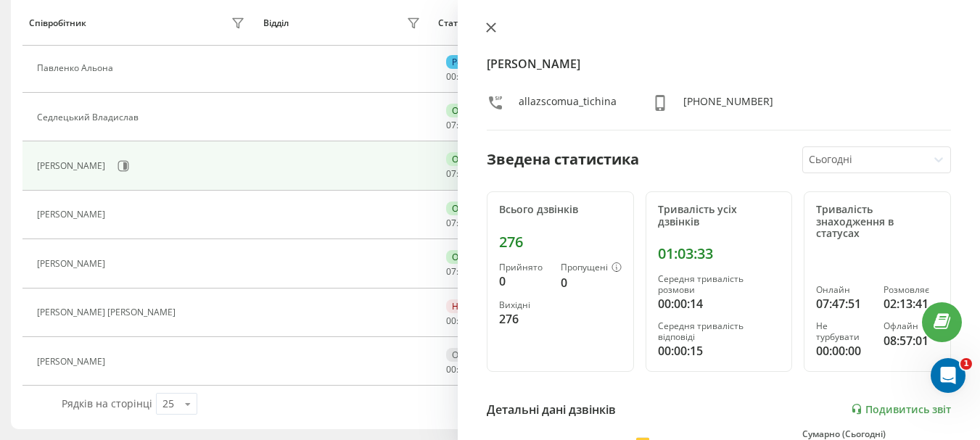 The width and height of the screenshot is (980, 440). What do you see at coordinates (719, 285) in the screenshot?
I see `div: Середня тривалість розмови` at bounding box center [719, 285].